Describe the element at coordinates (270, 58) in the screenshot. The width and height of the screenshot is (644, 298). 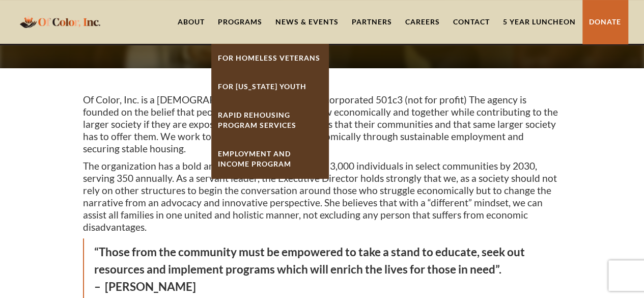
I see `a: For Homeless Veterans` at that location.